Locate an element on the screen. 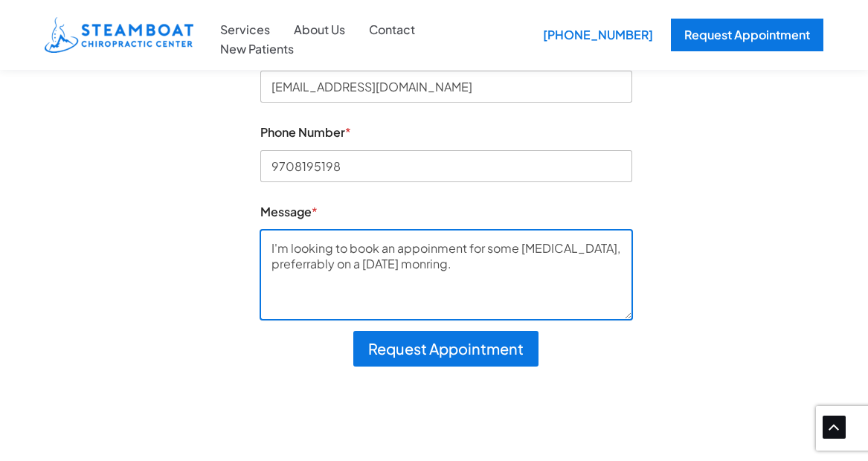 The image size is (868, 461). label: Message is located at coordinates (446, 211).